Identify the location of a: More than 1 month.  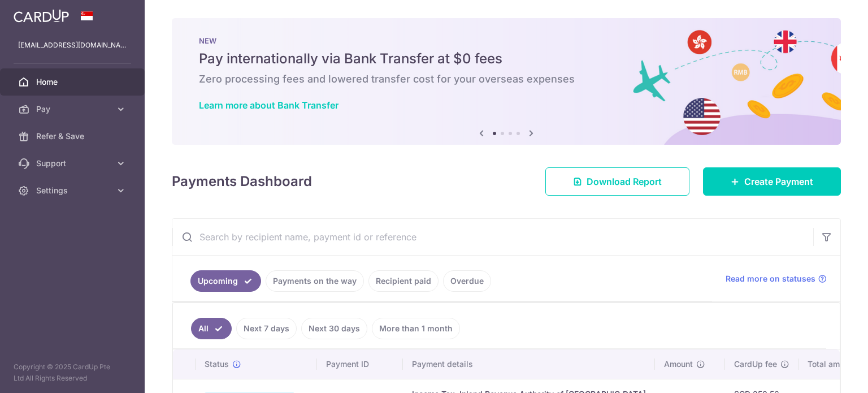
(416, 328).